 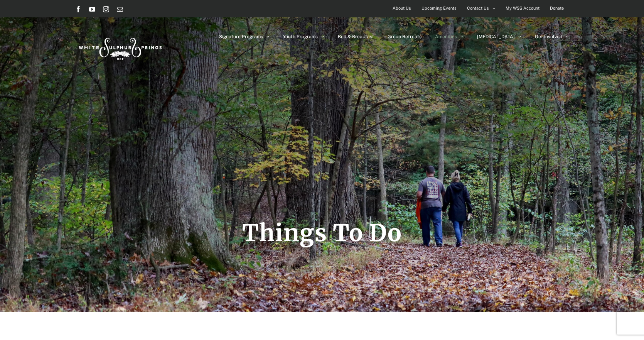 What do you see at coordinates (405, 37) in the screenshot?
I see `span: Group Retreats` at bounding box center [405, 37].